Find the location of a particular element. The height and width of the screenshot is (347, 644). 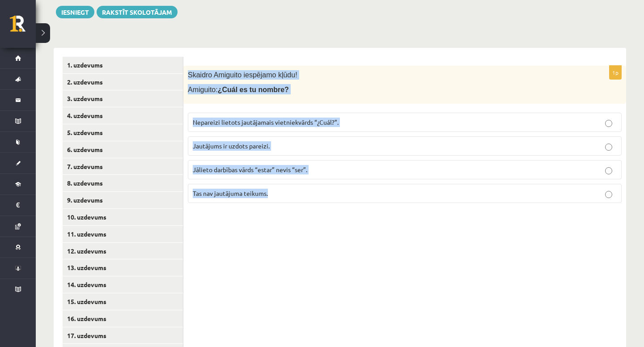

input: Tas nav jautājuma teikums. is located at coordinates (609, 194).